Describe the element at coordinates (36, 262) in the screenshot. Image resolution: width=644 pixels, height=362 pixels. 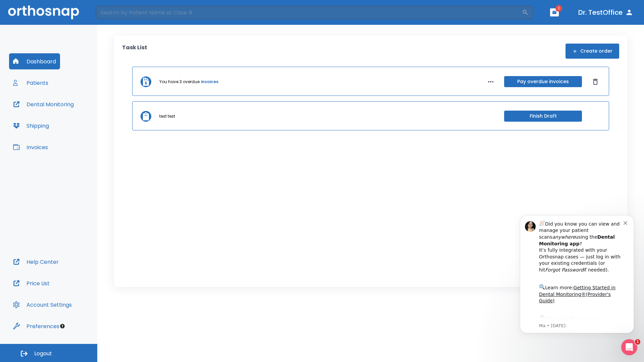
I see `a: Help Center` at that location.